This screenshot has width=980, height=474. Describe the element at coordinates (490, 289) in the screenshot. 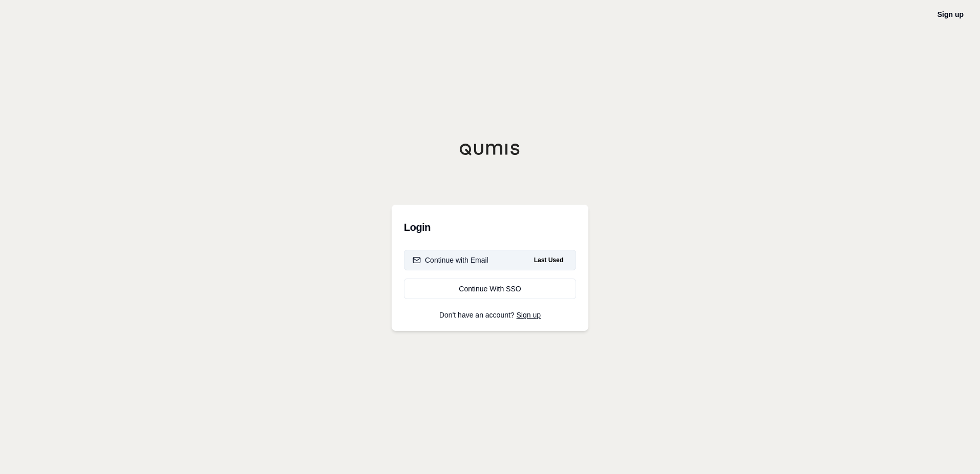

I see `div: Continue With SSO` at that location.